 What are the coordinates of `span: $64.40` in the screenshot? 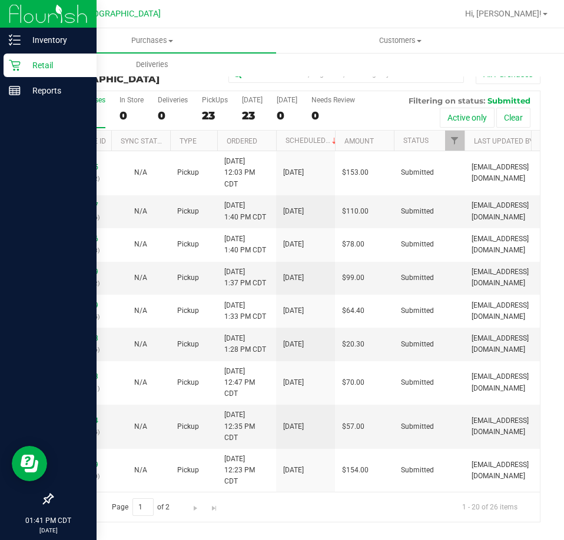 It's located at (353, 311).